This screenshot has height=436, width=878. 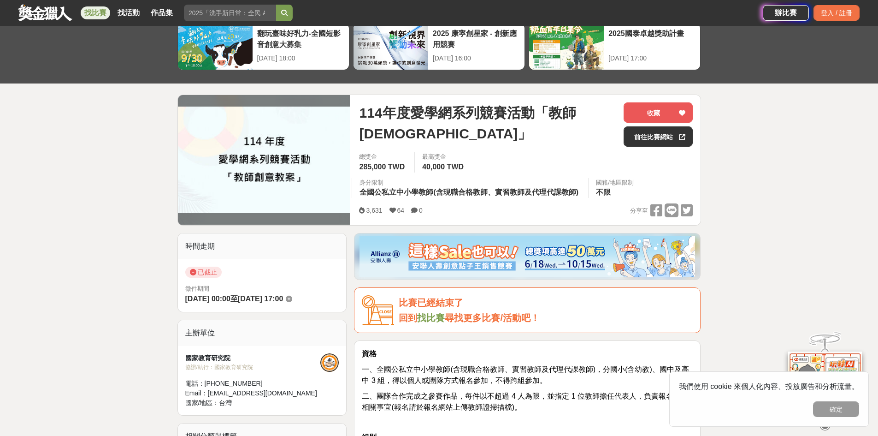 What do you see at coordinates (262, 246) in the screenshot?
I see `div: 時間走期` at bounding box center [262, 246].